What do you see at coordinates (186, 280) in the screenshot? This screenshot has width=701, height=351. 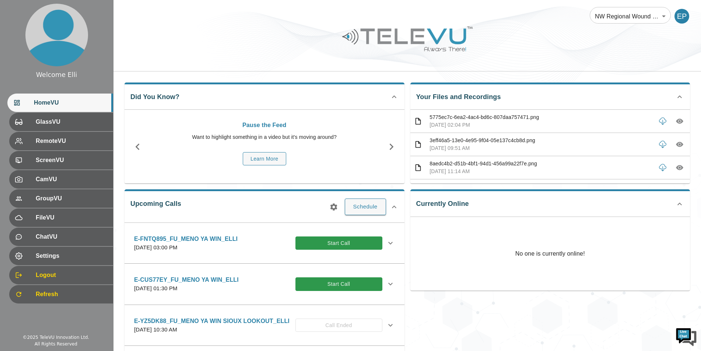 I see `p: E-CUS77EY_FU_MENO YA WIN_ELLI` at bounding box center [186, 280].